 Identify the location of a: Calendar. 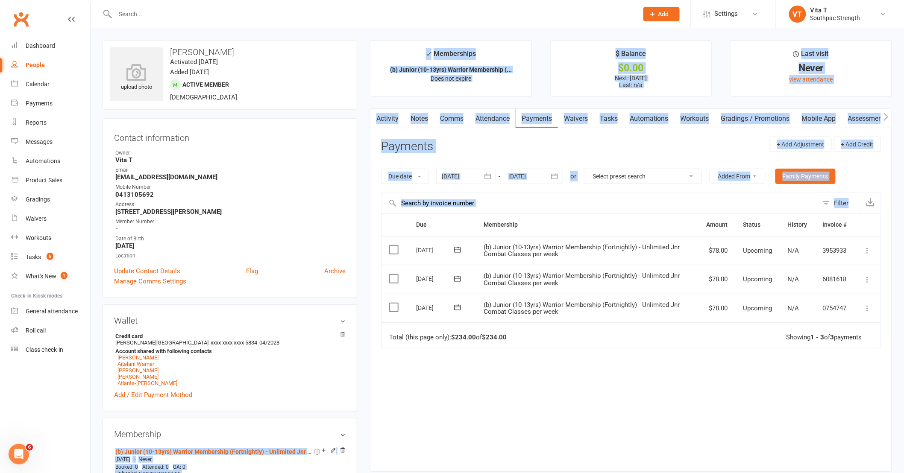
(50, 84).